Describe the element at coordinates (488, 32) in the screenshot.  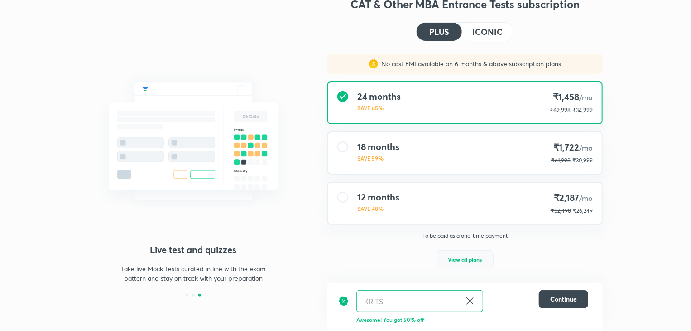
I see `h4: ICONIC` at that location.